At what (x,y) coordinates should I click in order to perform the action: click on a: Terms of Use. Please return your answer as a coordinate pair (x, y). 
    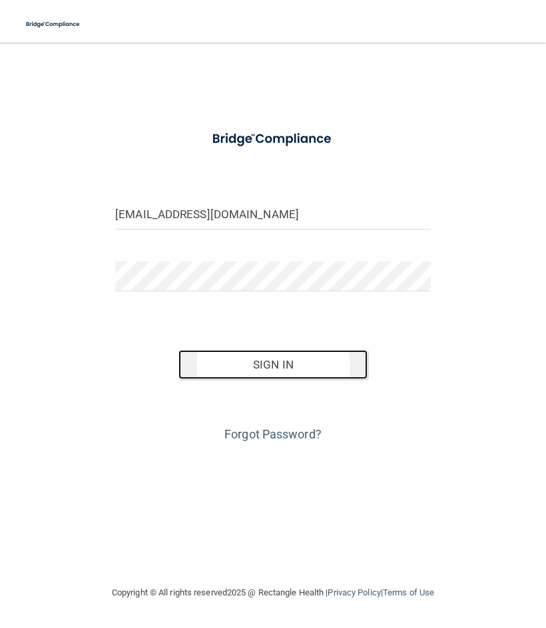
    Looking at the image, I should click on (408, 592).